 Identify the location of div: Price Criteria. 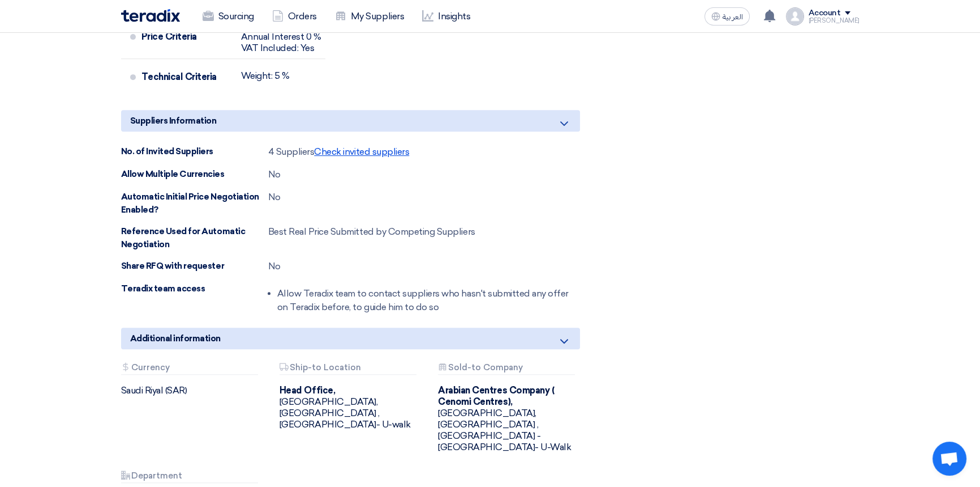
(187, 37).